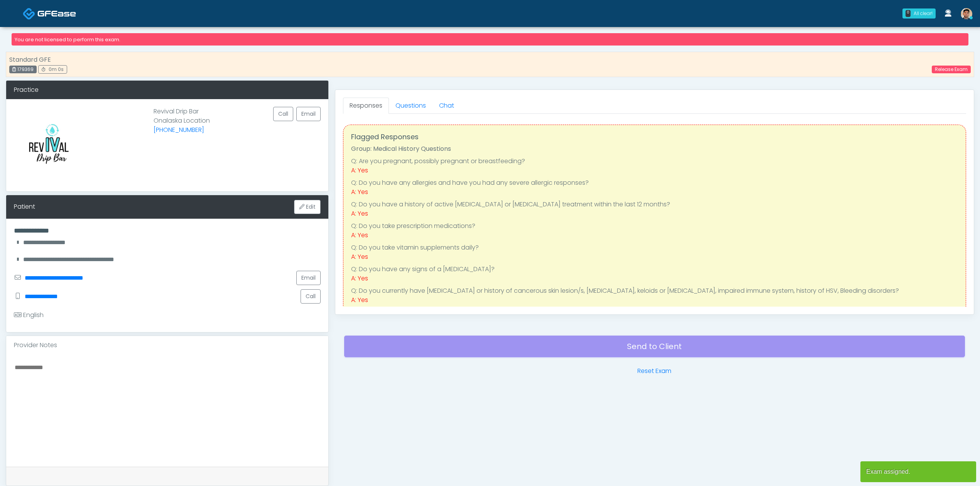 The height and width of the screenshot is (486, 980). What do you see at coordinates (307, 207) in the screenshot?
I see `button: Edit` at bounding box center [307, 207].